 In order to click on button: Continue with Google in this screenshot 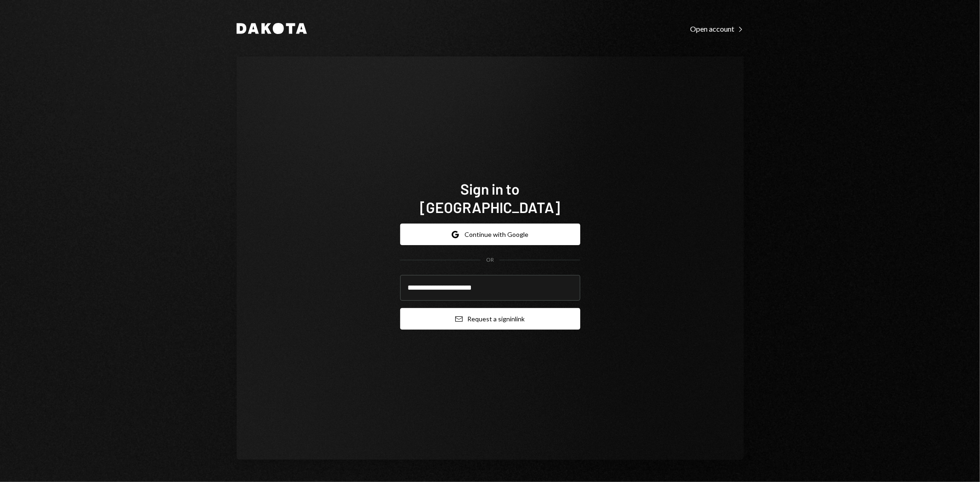, I will do `click(490, 234)`.